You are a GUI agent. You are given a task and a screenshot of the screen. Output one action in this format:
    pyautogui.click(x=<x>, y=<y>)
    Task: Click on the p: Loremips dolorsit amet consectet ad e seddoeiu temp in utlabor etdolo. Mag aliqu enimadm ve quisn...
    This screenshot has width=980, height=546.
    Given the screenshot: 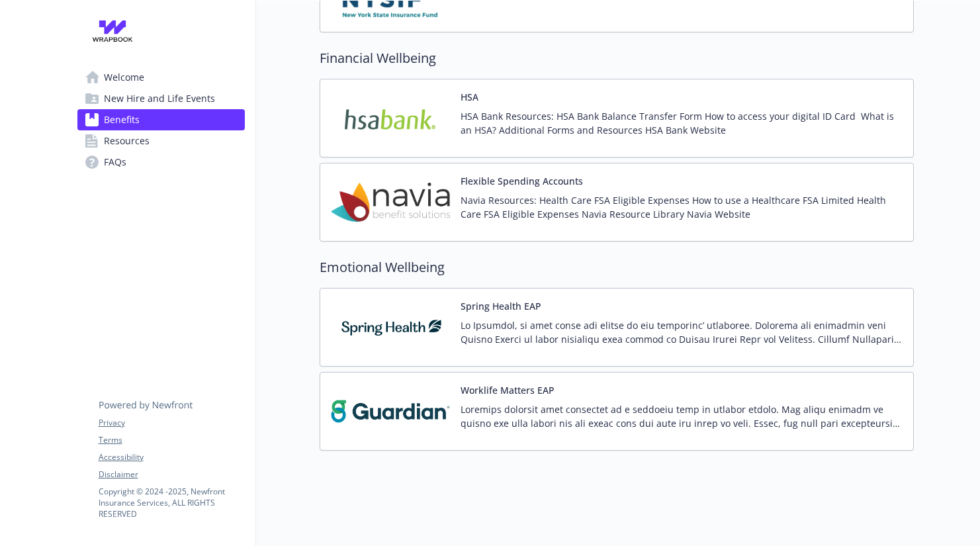 What is the action you would take?
    pyautogui.click(x=682, y=416)
    